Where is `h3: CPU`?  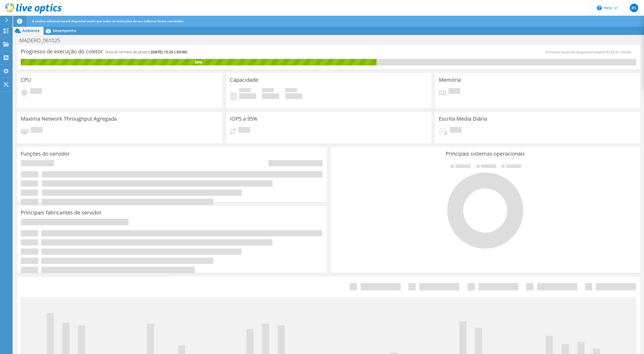
h3: CPU is located at coordinates (26, 80).